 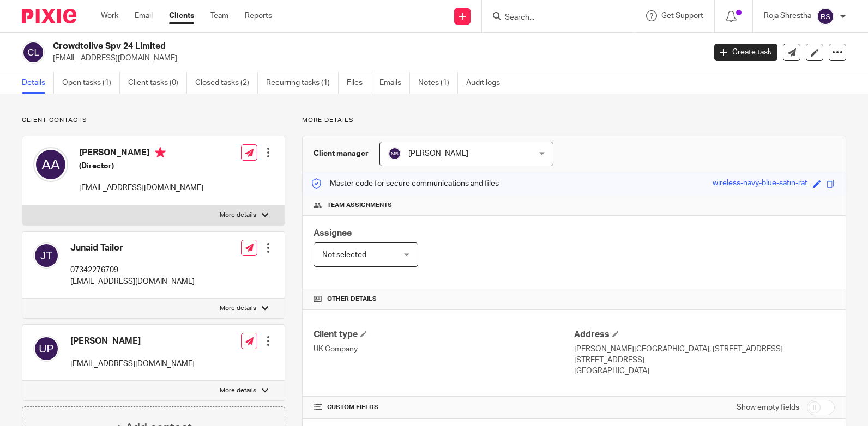 What do you see at coordinates (705, 335) in the screenshot?
I see `h4: Address` at bounding box center [705, 335].